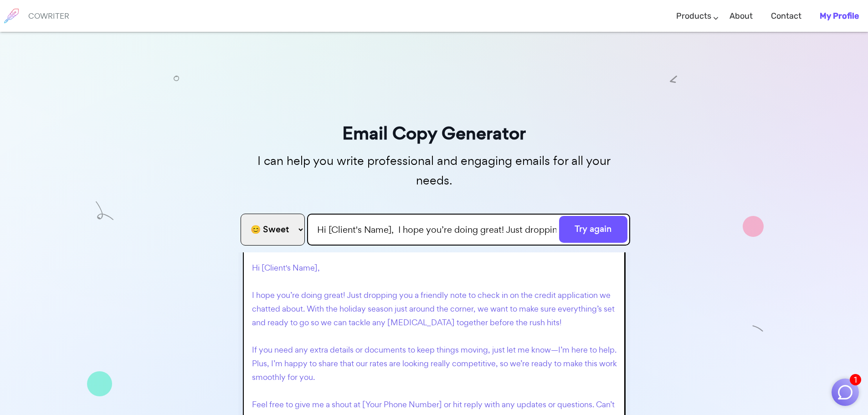 The height and width of the screenshot is (415, 868). I want to click on button: 1, so click(845, 392).